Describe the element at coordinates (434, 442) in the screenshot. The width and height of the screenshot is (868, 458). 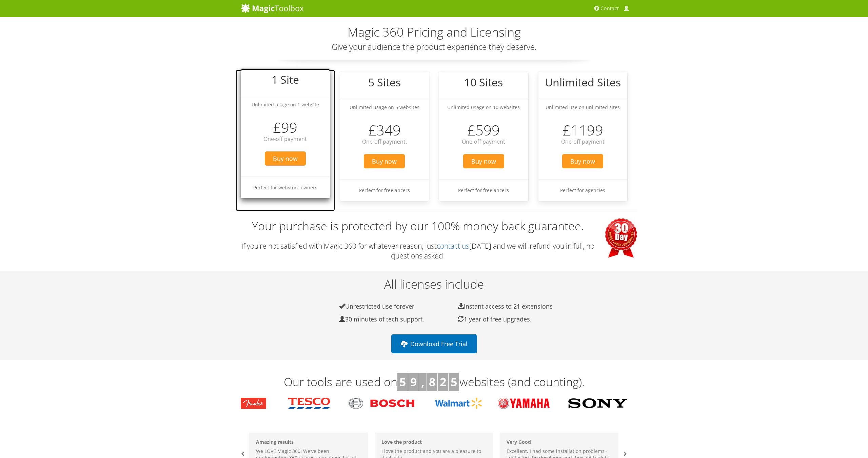
I see `h6: Love the product` at that location.